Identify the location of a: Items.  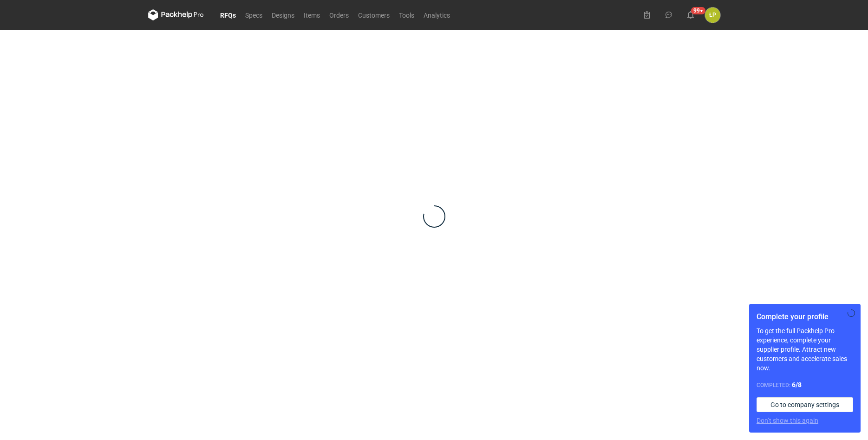
(312, 15).